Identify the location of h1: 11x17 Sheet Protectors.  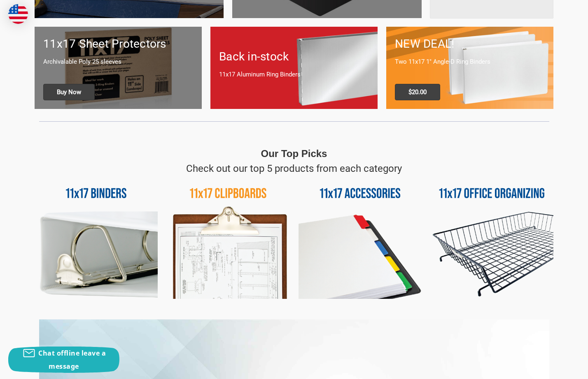
(118, 44).